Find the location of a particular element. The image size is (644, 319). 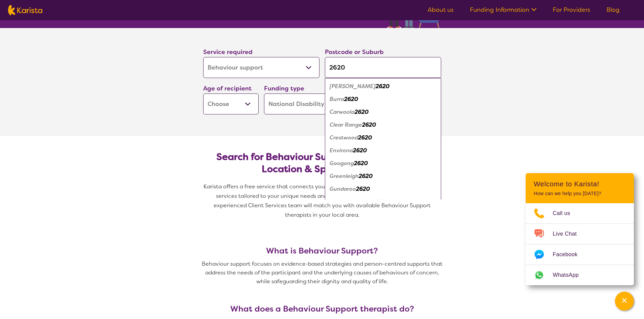

div: Environa 2620 is located at coordinates (383, 151).